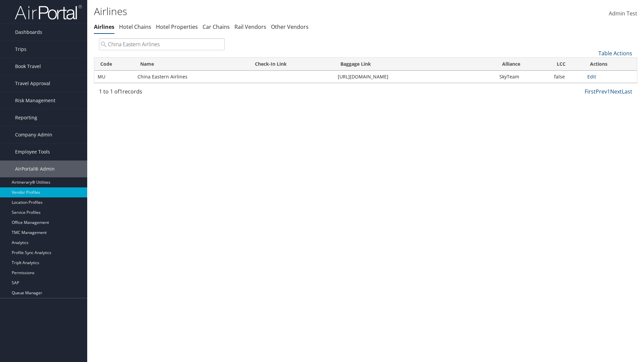 The height and width of the screenshot is (362, 644). Describe the element at coordinates (602, 92) in the screenshot. I see `a: Prev` at that location.